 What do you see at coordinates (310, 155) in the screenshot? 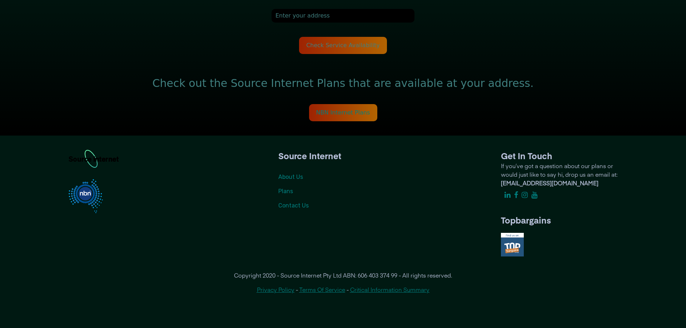
I see `h1: Source Internet` at bounding box center [310, 155].